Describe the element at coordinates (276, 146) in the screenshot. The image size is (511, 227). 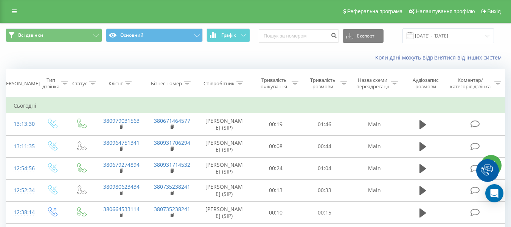
I see `td: 00:08` at that location.